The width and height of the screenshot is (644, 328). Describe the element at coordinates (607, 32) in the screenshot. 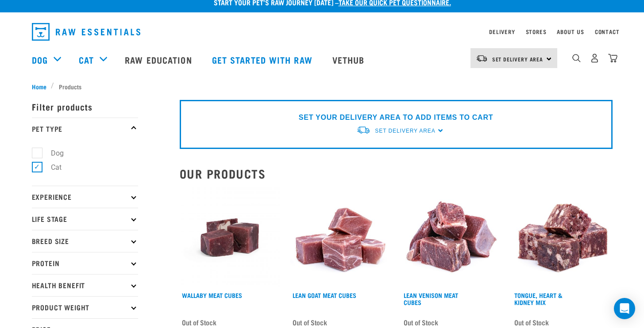

I see `a: Contact` at that location.